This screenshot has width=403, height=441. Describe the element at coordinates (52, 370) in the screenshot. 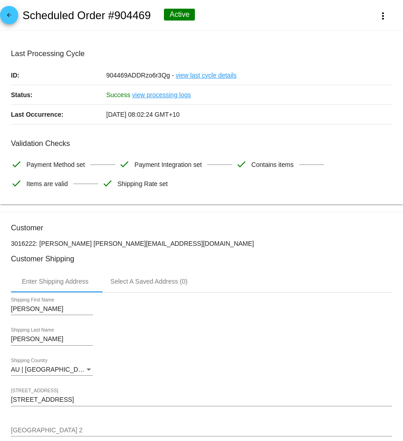

I see `mat-select: Shipping Country` at that location.